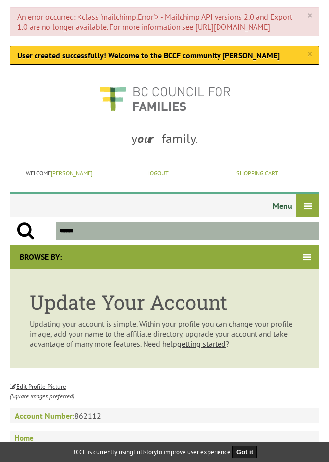  What do you see at coordinates (164, 302) in the screenshot?
I see `h1: Update Your Account` at bounding box center [164, 302].